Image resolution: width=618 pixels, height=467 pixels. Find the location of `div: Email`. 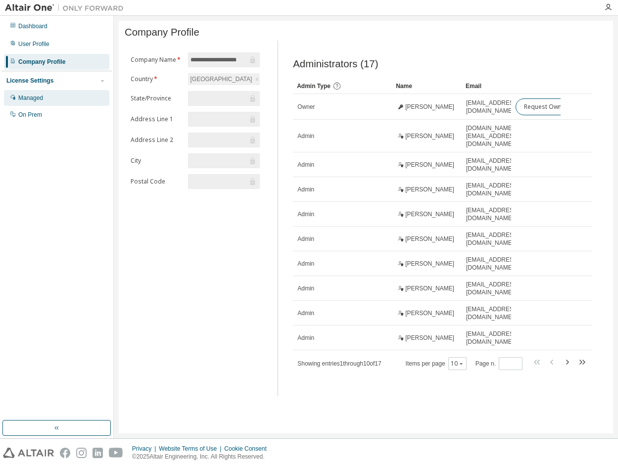

div: Email is located at coordinates (486, 86).